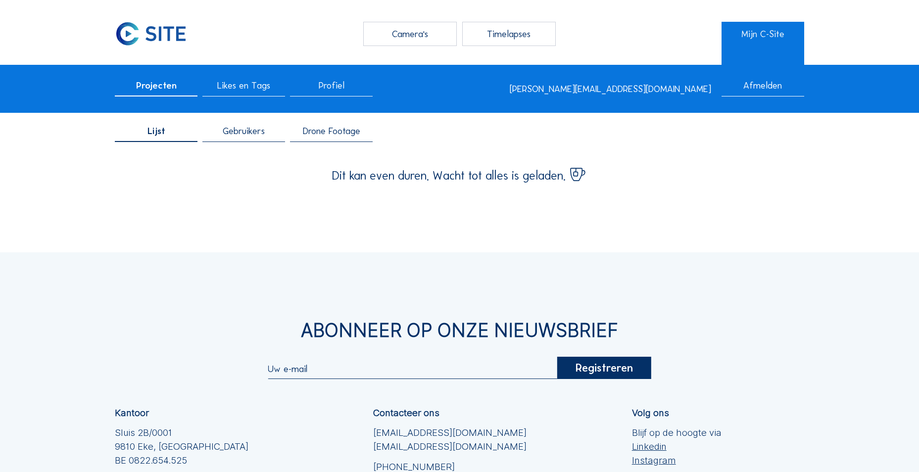  Describe the element at coordinates (762, 34) in the screenshot. I see `a: Mijn C-Site` at that location.